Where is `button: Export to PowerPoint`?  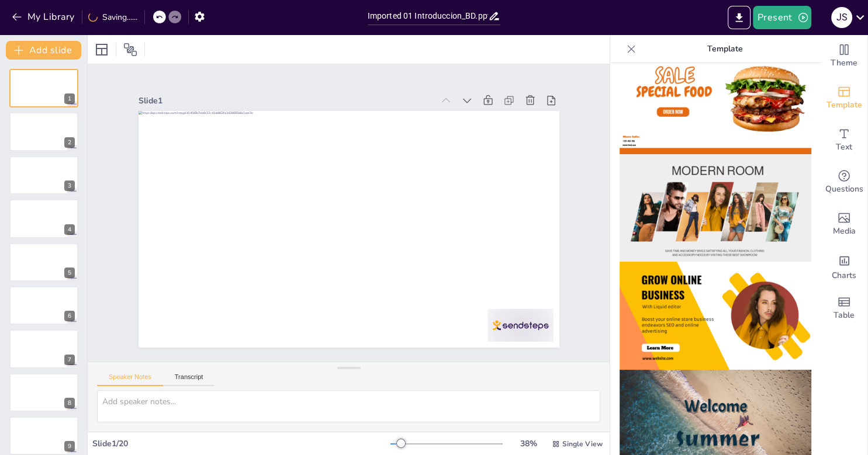
button: Export to PowerPoint is located at coordinates (739, 18).